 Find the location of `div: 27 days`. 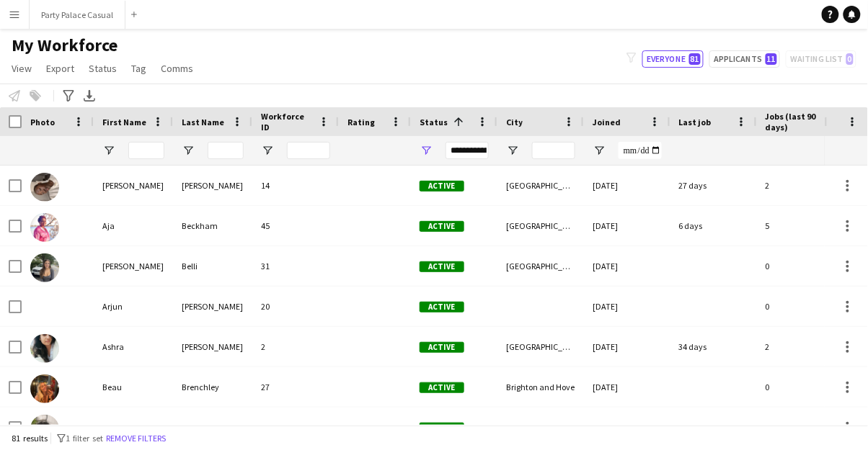

div: 27 days is located at coordinates (713, 185).